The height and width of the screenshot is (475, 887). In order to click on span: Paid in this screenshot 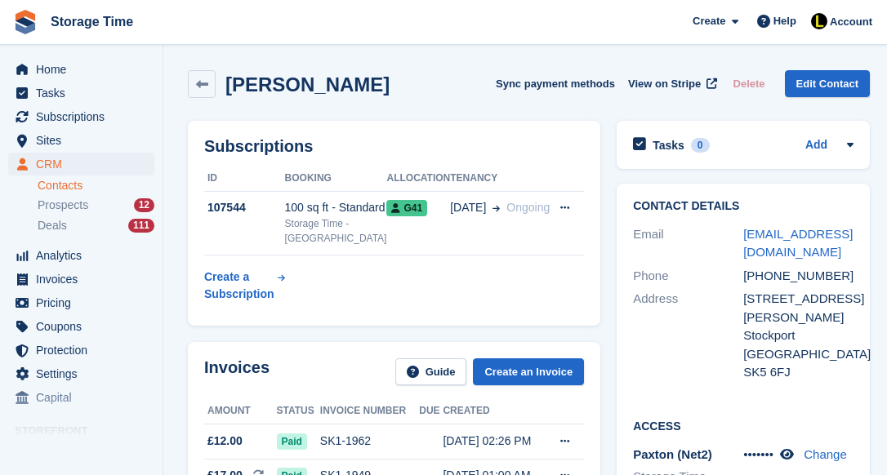, I will do `click(292, 442)`.